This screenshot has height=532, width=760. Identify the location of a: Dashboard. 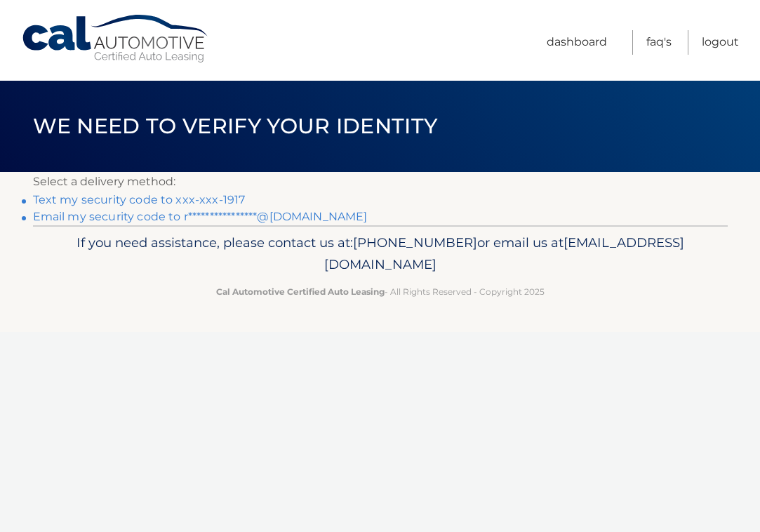
(577, 42).